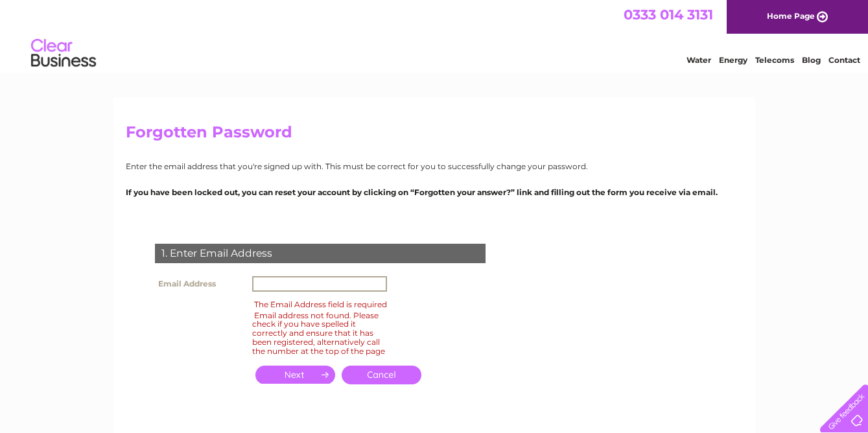 This screenshot has width=868, height=433. I want to click on span: The Email Address field is required, so click(320, 304).